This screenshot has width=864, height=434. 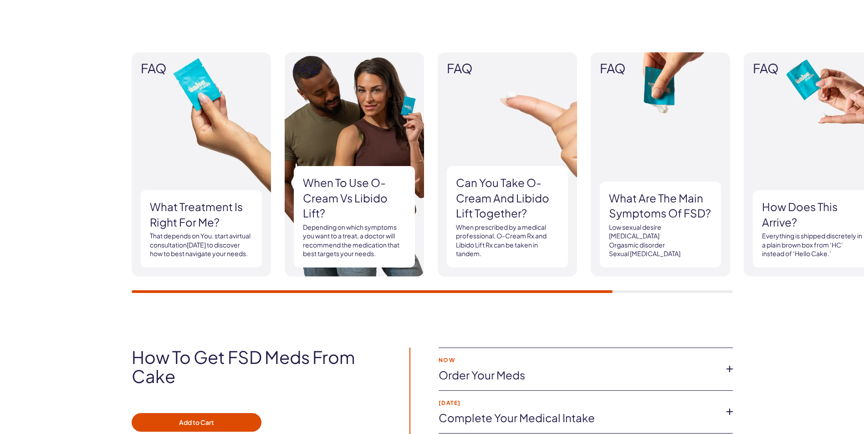 I want to click on p: When prescribed by a medical professional, O-Cream Rx and Libido Lift Rx can be taken in tandem., so click(x=507, y=241).